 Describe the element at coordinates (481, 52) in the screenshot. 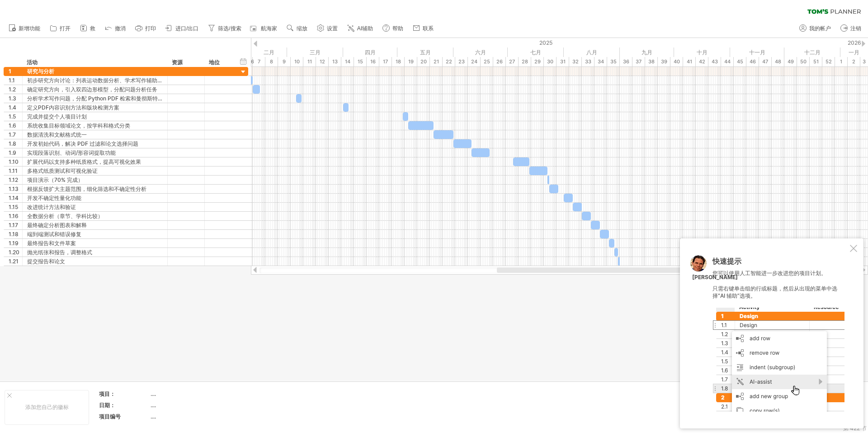

I see `div: June 2025` at that location.